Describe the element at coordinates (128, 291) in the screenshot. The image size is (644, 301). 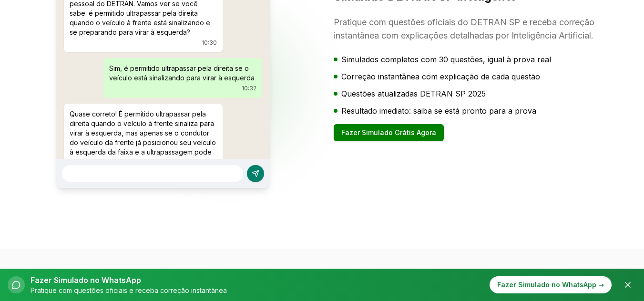
I see `p: Pratique com questões oficiais e receba correção instantânea` at that location.